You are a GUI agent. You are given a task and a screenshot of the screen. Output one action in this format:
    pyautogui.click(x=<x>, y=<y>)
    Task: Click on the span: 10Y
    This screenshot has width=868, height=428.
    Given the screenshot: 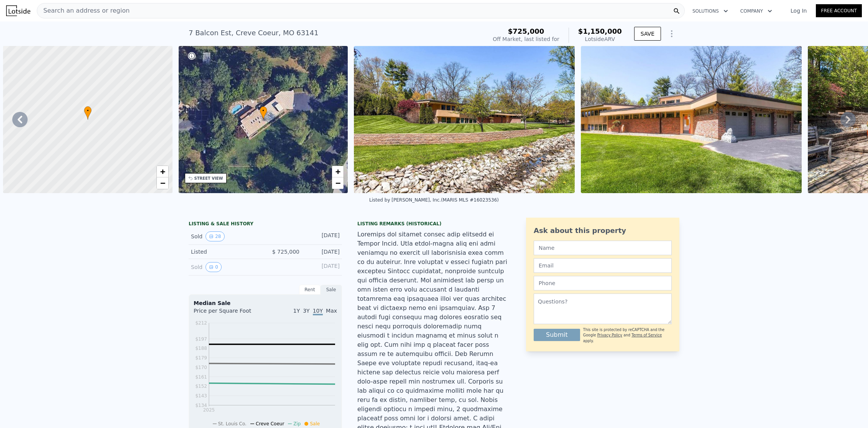 What is the action you would take?
    pyautogui.click(x=318, y=312)
    